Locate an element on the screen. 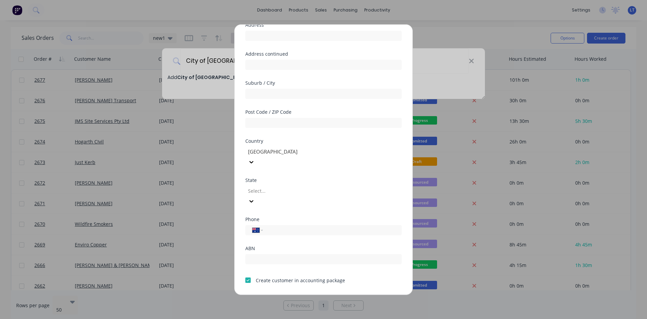 This screenshot has width=647, height=319. div: Suburb / City is located at coordinates (324, 83).